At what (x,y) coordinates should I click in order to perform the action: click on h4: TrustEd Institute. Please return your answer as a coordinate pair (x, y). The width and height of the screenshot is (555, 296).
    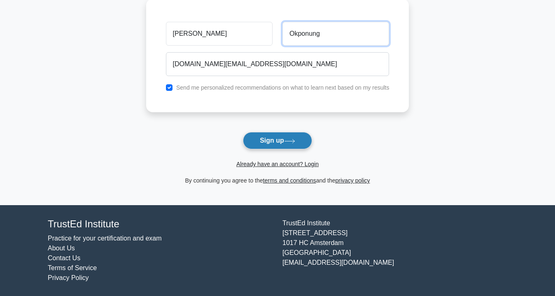
    Looking at the image, I should click on (160, 224).